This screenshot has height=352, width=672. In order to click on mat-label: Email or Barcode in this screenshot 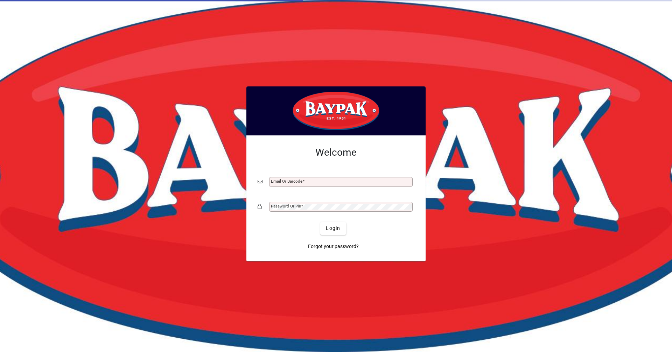, I will do `click(287, 181)`.